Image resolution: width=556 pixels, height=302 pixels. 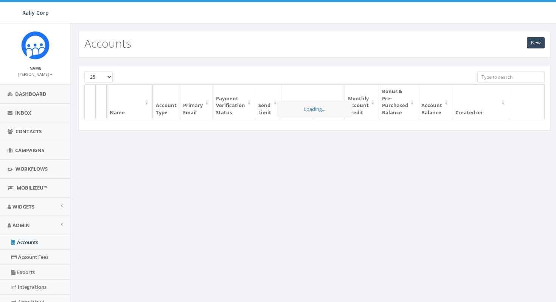 What do you see at coordinates (362, 102) in the screenshot?
I see `th: Monthly Account Credit` at bounding box center [362, 102].